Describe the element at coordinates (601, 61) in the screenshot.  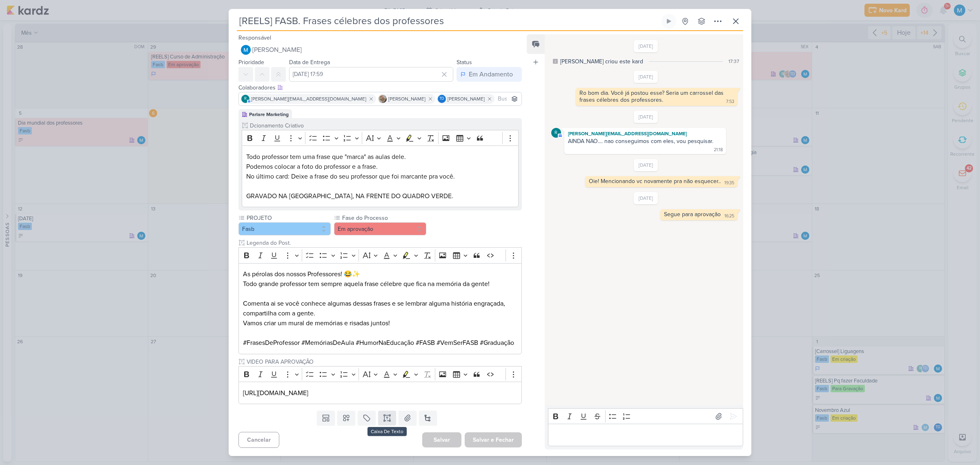
I see `div: MARIANA criou este kard` at that location.